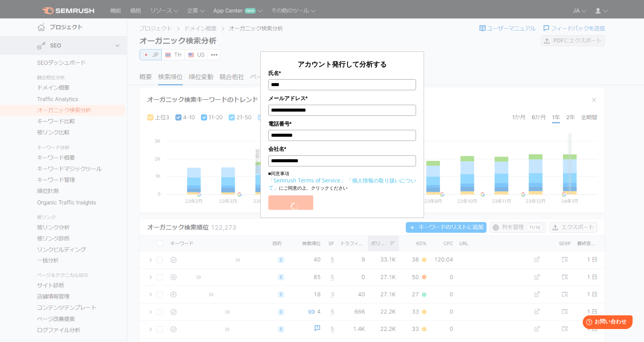  I want to click on span: お問い合わせ, so click(34, 9).